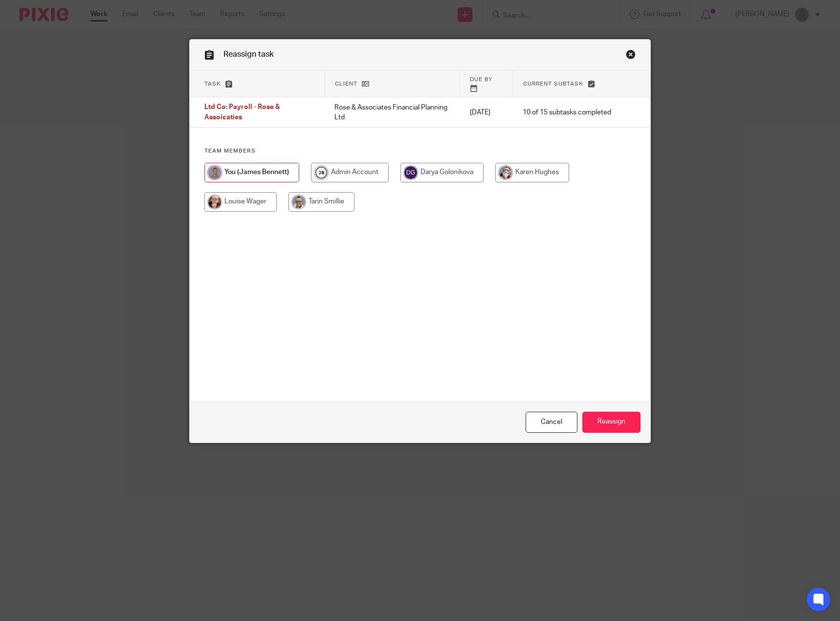  I want to click on p: Rose & Associates Financial Planning Ltd, so click(392, 112).